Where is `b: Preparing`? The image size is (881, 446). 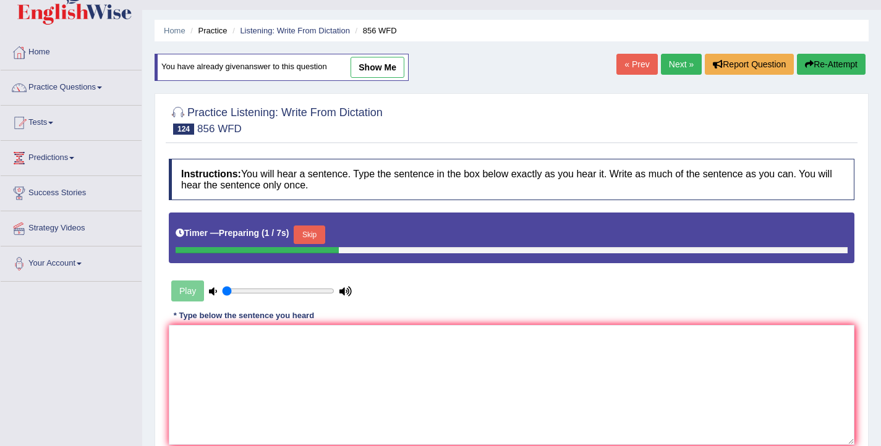 b: Preparing is located at coordinates (239, 233).